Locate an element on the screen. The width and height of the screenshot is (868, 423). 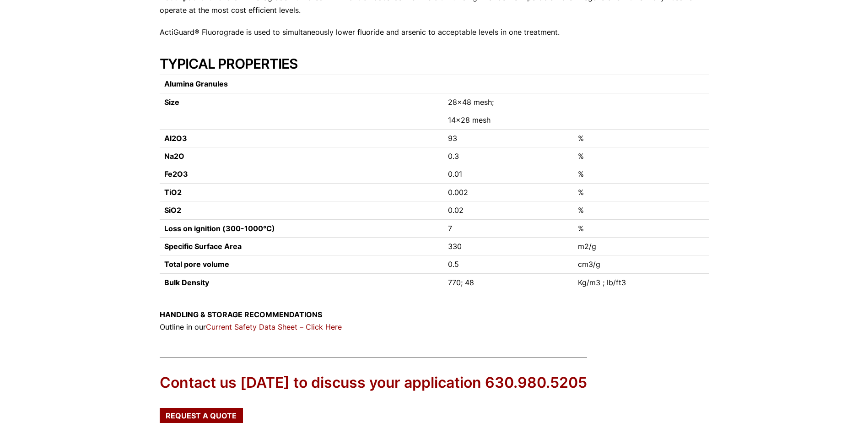
h2: TYPICAL PROPERTIES is located at coordinates (434, 63).